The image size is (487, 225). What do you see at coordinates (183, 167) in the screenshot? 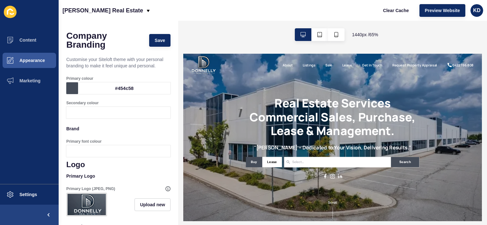
I see `input: Select...` at bounding box center [183, 167].